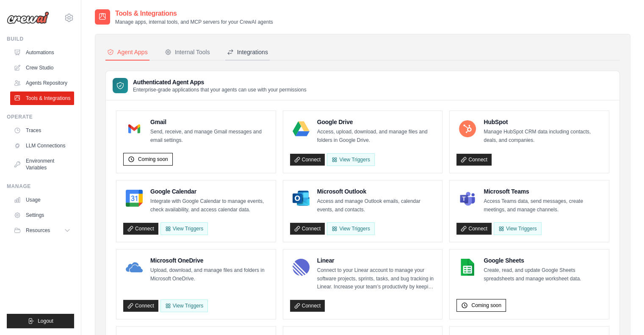  I want to click on p: Access and manage Outlook emails, calendar events, and contacts., so click(377, 205).